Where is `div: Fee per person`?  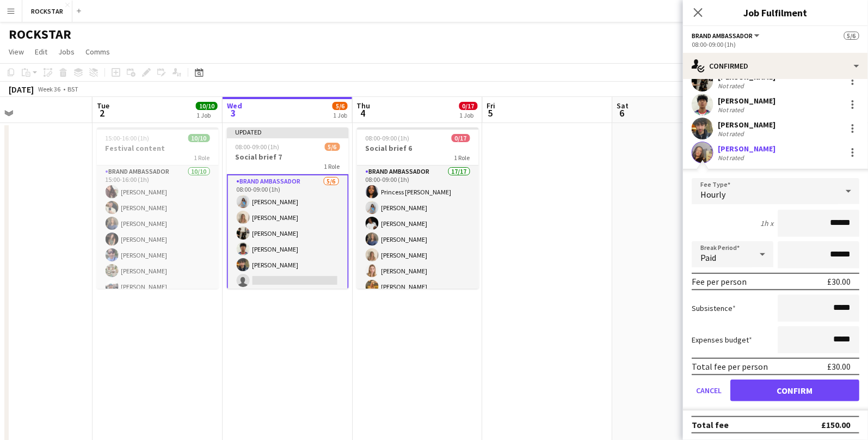
div: Fee per person is located at coordinates (719, 282).